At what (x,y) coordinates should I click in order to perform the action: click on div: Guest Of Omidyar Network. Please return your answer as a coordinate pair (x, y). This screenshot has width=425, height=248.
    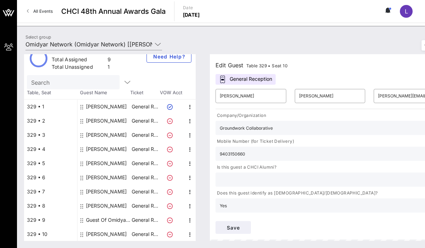
    Looking at the image, I should click on (108, 220).